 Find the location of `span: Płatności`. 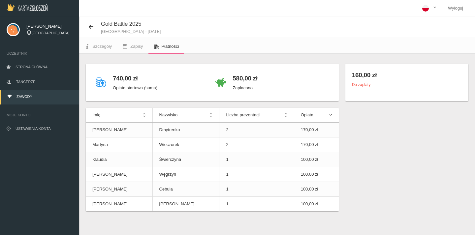

span: Płatności is located at coordinates (170, 46).